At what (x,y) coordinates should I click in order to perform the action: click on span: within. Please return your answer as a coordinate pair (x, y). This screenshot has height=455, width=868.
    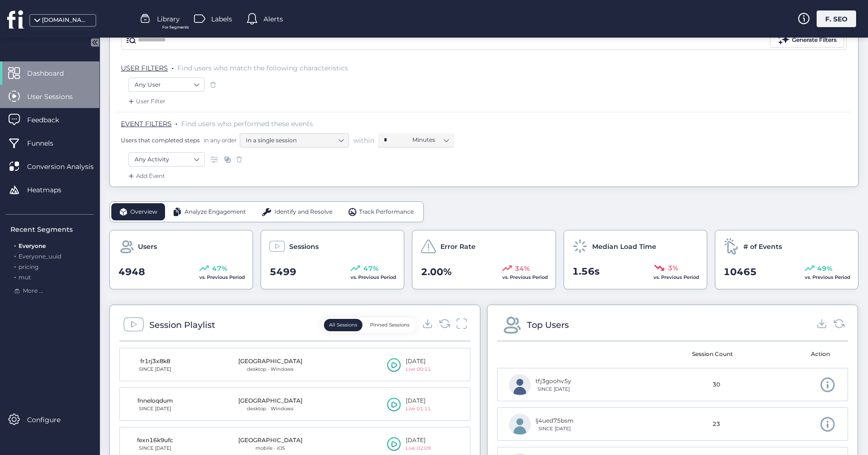
    Looking at the image, I should click on (364, 141).